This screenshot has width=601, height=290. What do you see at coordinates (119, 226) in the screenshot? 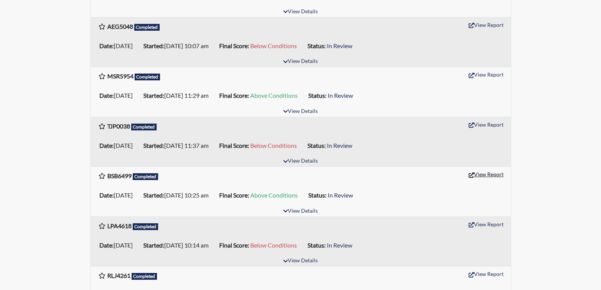
I see `b: LPA4618` at bounding box center [119, 226].